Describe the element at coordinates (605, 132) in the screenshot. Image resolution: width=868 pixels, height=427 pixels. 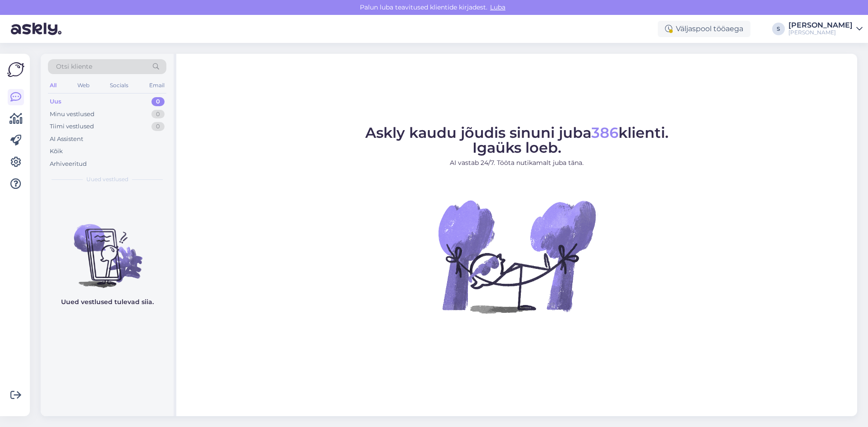
I see `span: 386` at that location.